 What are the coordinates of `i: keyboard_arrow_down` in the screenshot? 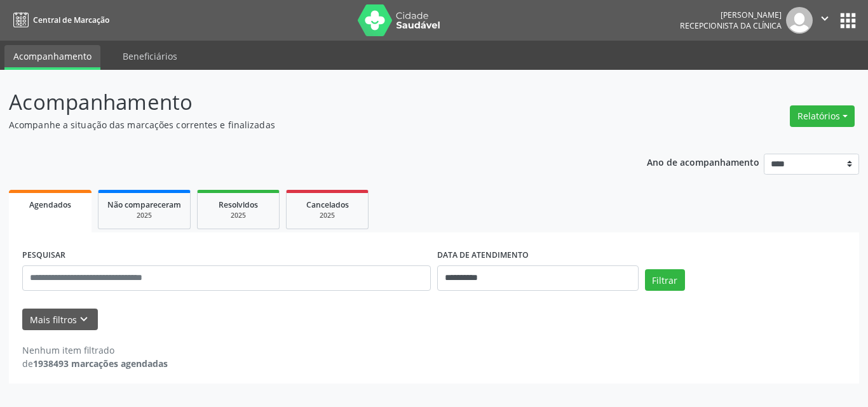 It's located at (83, 319).